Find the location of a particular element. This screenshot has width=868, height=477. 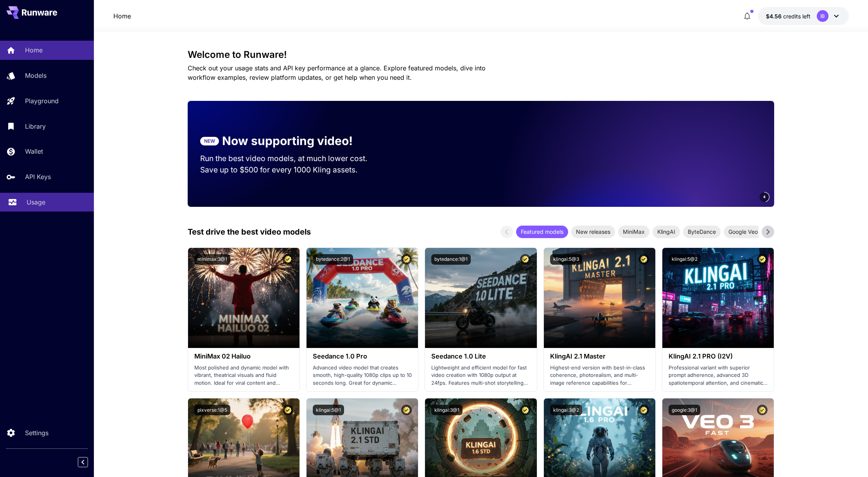

div: Google Veo is located at coordinates (743, 232).